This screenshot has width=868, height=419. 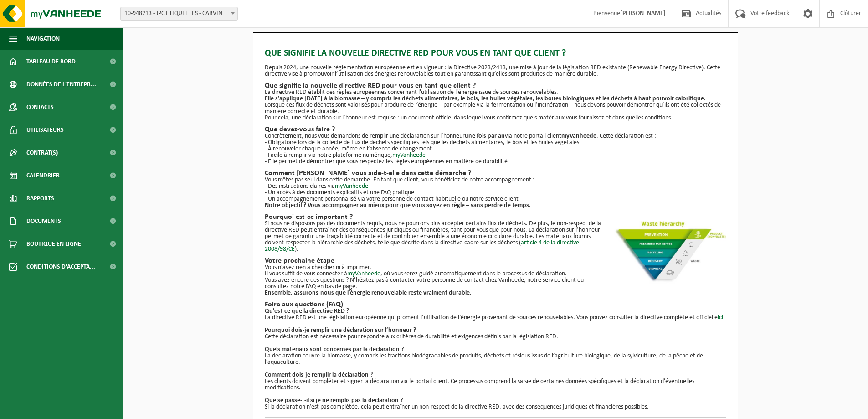 I want to click on p: Si la déclaration n’est pas complétée, cela peut entraîner un non-respect de la directive RED, av..., so click(x=496, y=407).